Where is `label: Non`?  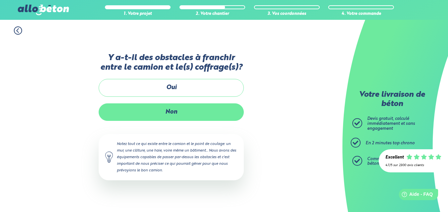
label: Non is located at coordinates (171, 112).